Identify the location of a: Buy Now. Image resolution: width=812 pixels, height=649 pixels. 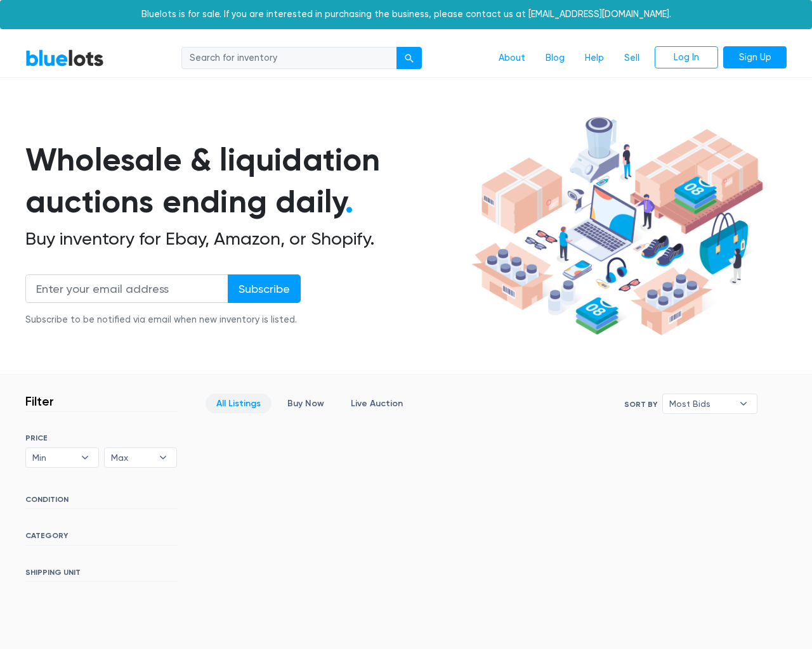
(306, 403).